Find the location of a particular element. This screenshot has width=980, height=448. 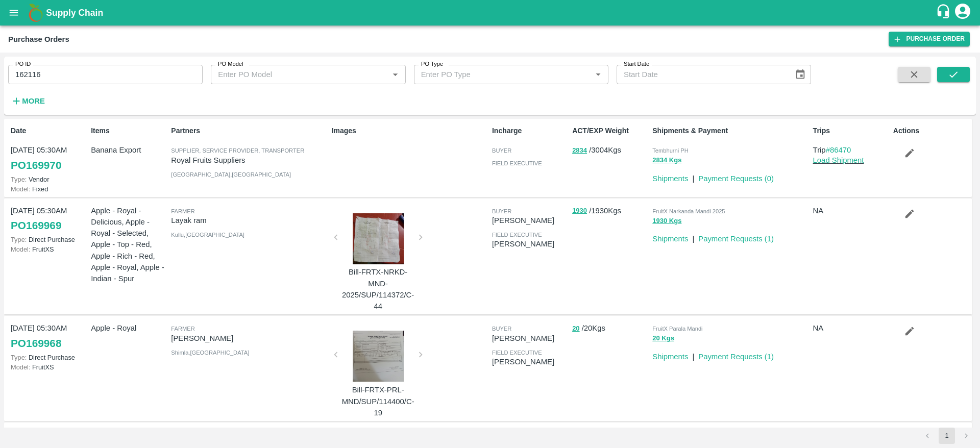

p: Apple - Royal is located at coordinates (128, 328).